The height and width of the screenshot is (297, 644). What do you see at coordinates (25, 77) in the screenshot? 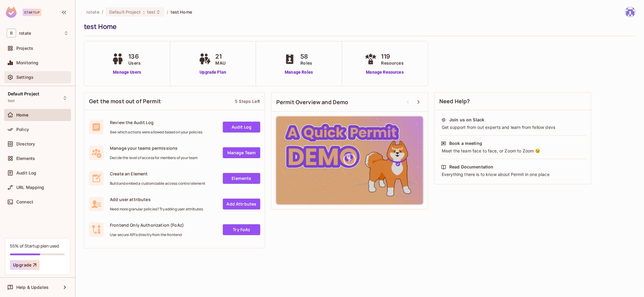
I see `span: Settings` at bounding box center [25, 77].